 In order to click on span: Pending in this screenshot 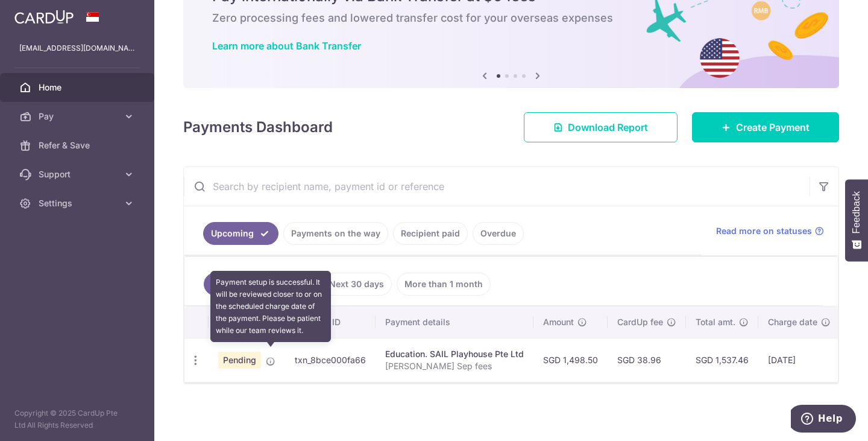, I will do `click(240, 360)`.